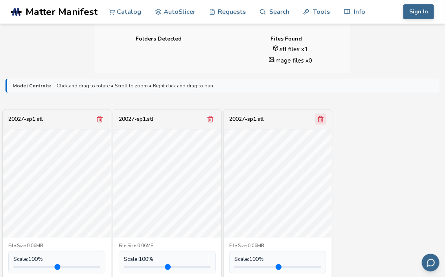 This screenshot has height=277, width=445. What do you see at coordinates (418, 12) in the screenshot?
I see `button: Sign In` at bounding box center [418, 12].